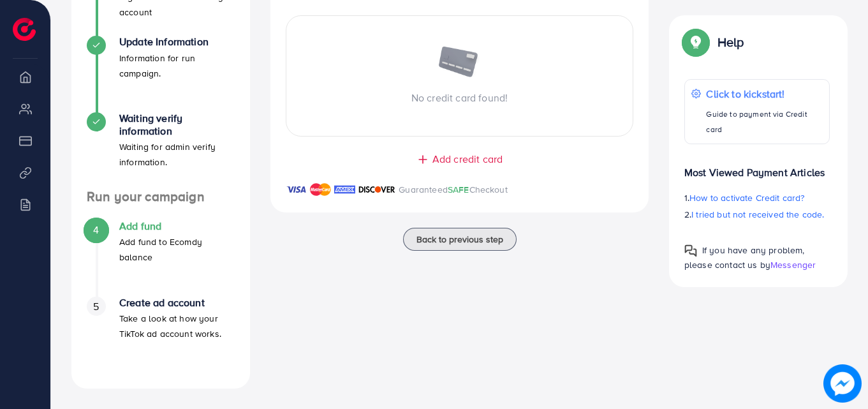 The width and height of the screenshot is (868, 409). I want to click on p: Take a look at how your TikTok ad account works., so click(177, 326).